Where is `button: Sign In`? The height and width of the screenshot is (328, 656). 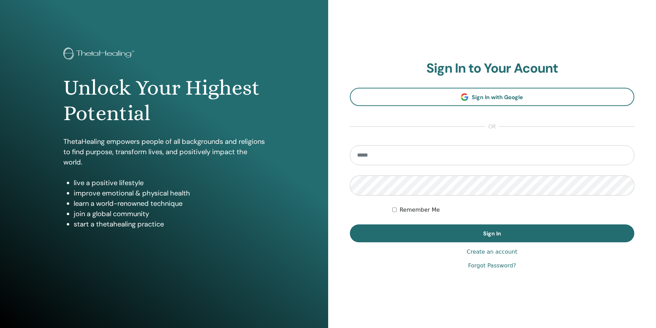
button: Sign In is located at coordinates (492, 233).